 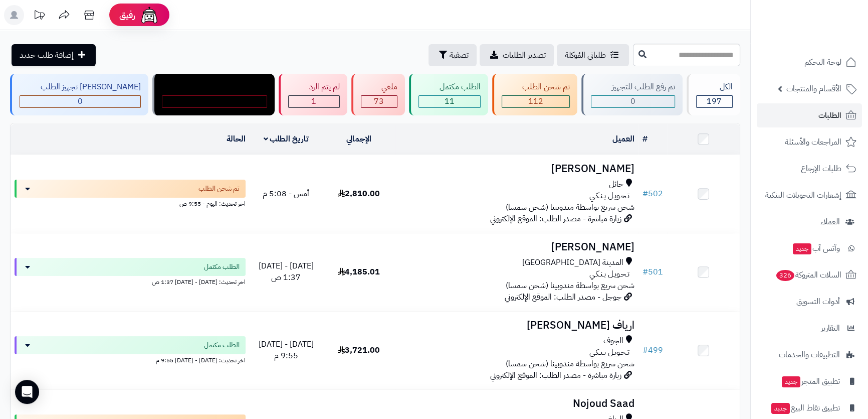 What do you see at coordinates (714, 101) in the screenshot?
I see `span: 197` at bounding box center [714, 101].